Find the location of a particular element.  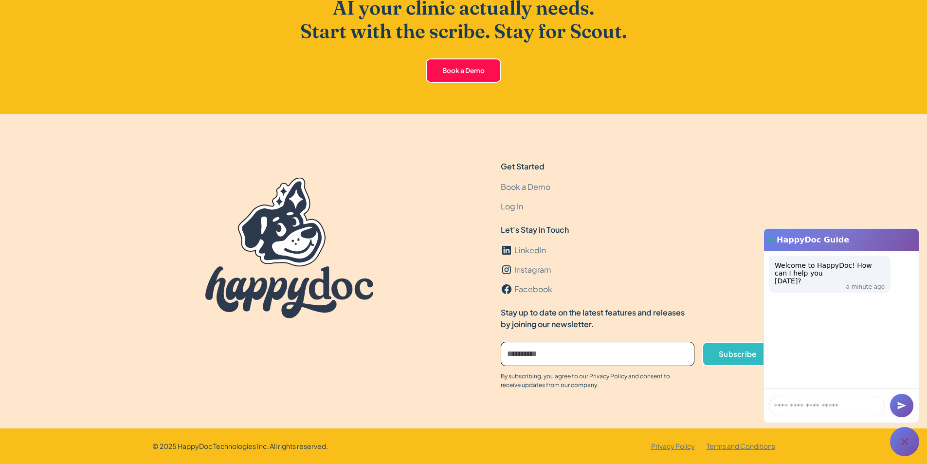

div: LinkedIn is located at coordinates (530, 250).